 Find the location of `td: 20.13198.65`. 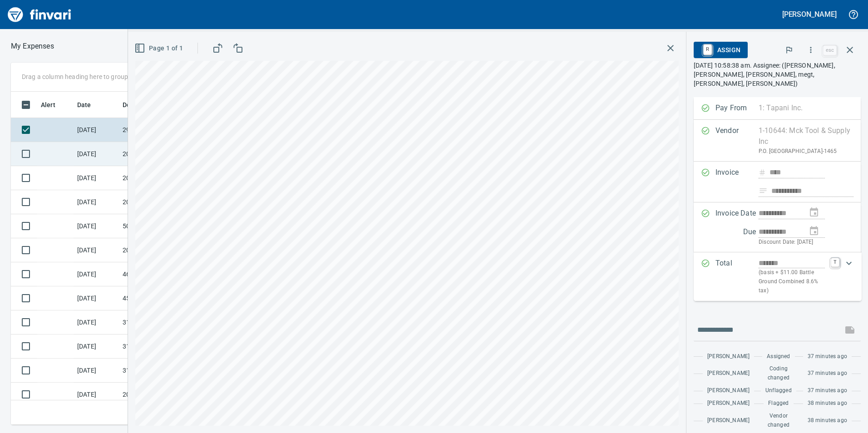

td: 20.13198.65 is located at coordinates (160, 202).